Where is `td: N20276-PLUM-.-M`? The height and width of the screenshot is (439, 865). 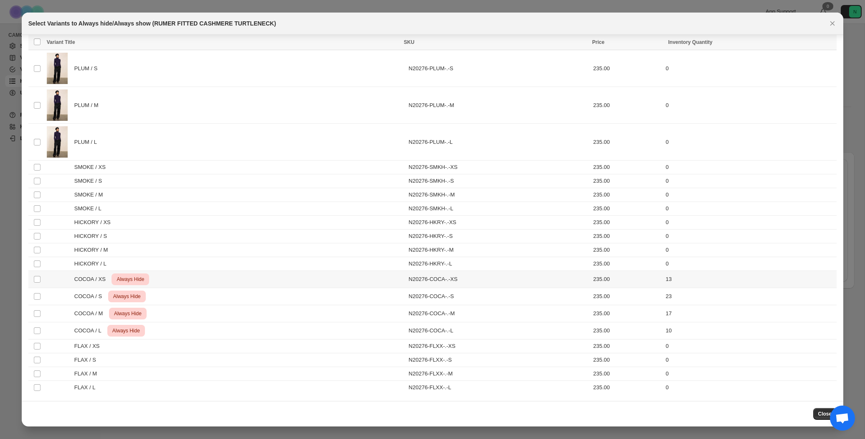
td: N20276-PLUM-.-M is located at coordinates (498, 105).